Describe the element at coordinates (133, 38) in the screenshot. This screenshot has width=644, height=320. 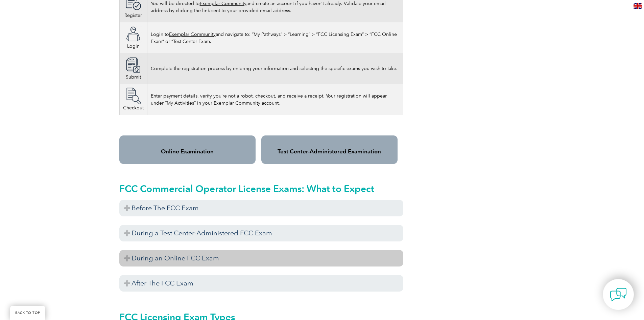
I see `td: Login` at that location.